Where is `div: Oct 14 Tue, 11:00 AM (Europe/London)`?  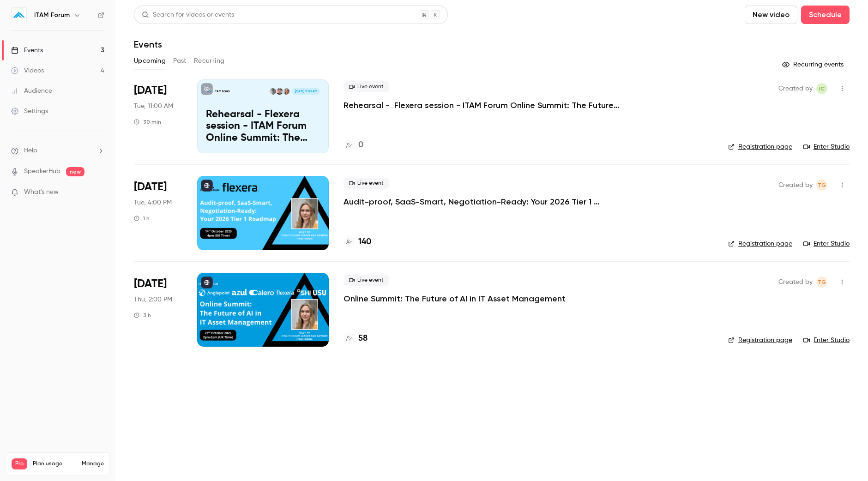 div: Oct 14 Tue, 11:00 AM (Europe/London) is located at coordinates (158, 117).